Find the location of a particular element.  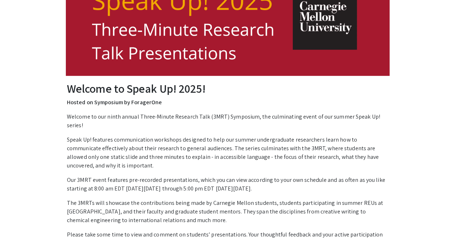

p: The 3MRTs will showcase the contributions being made by Carnegie Mellon students, students partic... is located at coordinates (227, 212).